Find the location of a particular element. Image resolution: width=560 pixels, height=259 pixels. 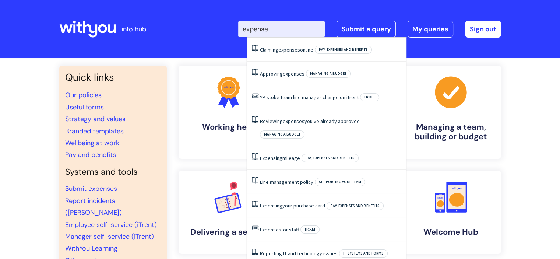

a: Working here is located at coordinates (229, 112).